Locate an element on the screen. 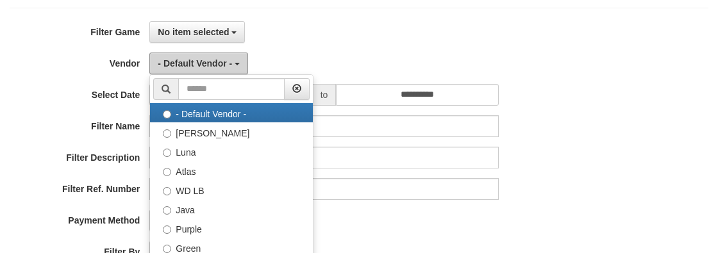  input: Green is located at coordinates (167, 249).